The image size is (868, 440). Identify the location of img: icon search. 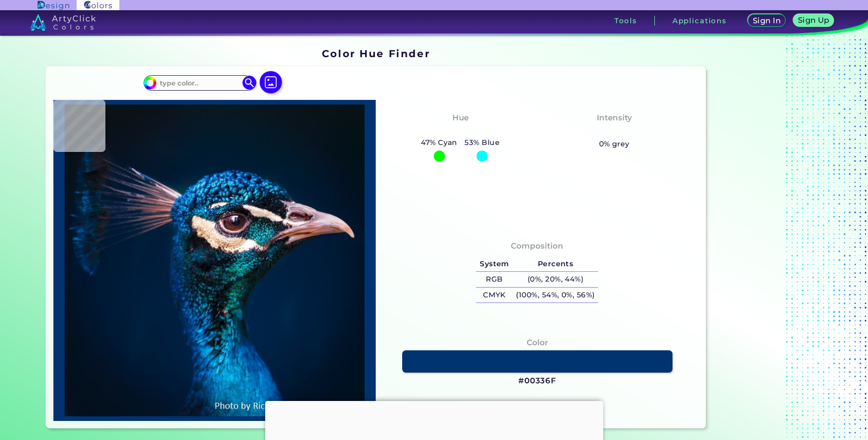
(249, 83).